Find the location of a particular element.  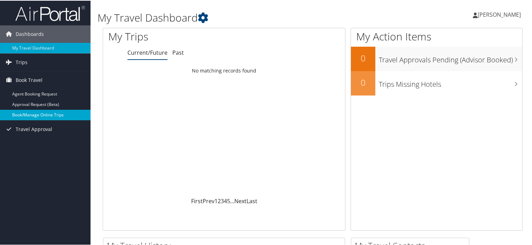

h1: My Travel Dashboard is located at coordinates (241, 17).